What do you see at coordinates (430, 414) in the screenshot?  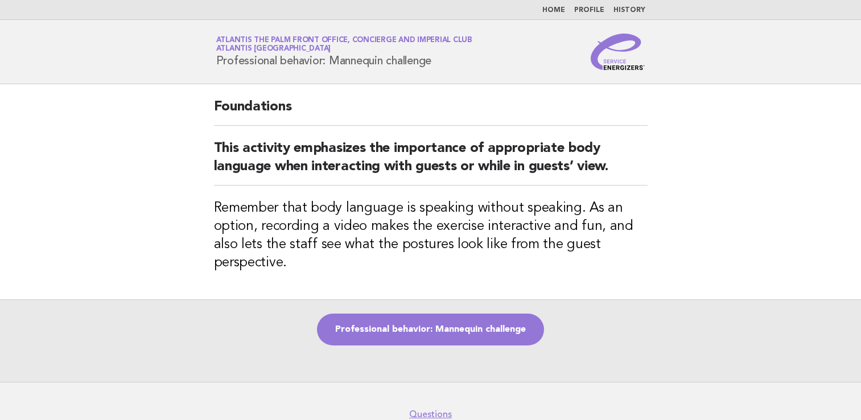 I see `a: Questions` at bounding box center [430, 414].